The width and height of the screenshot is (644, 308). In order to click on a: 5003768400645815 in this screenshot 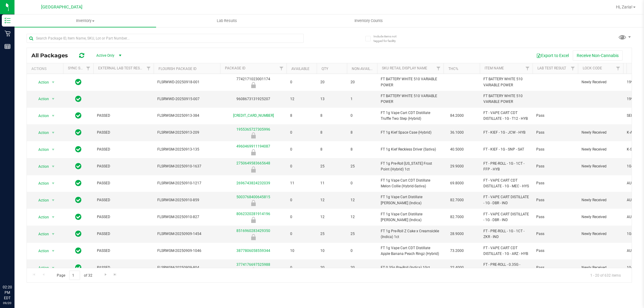, I will do `click(253, 197)`.